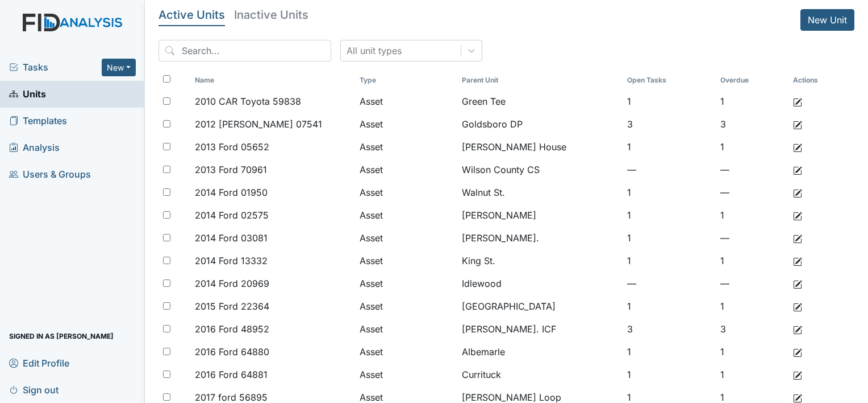 The width and height of the screenshot is (868, 403). What do you see at coordinates (231, 306) in the screenshot?
I see `span: 2015 Ford 22364` at bounding box center [231, 306].